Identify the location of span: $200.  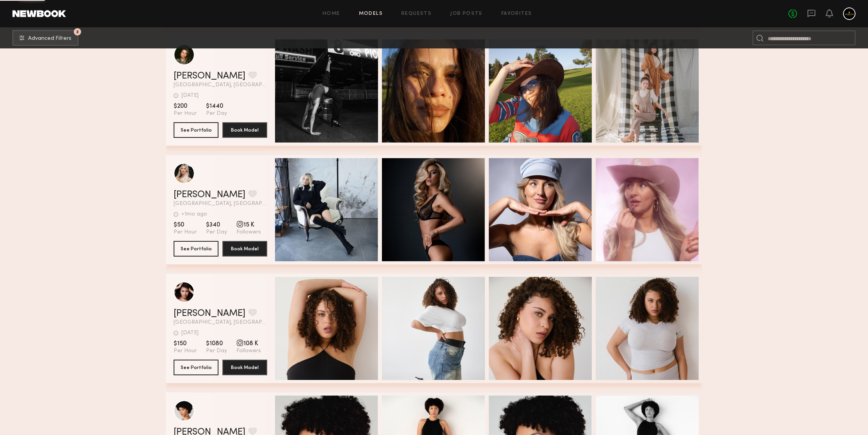
(185, 106).